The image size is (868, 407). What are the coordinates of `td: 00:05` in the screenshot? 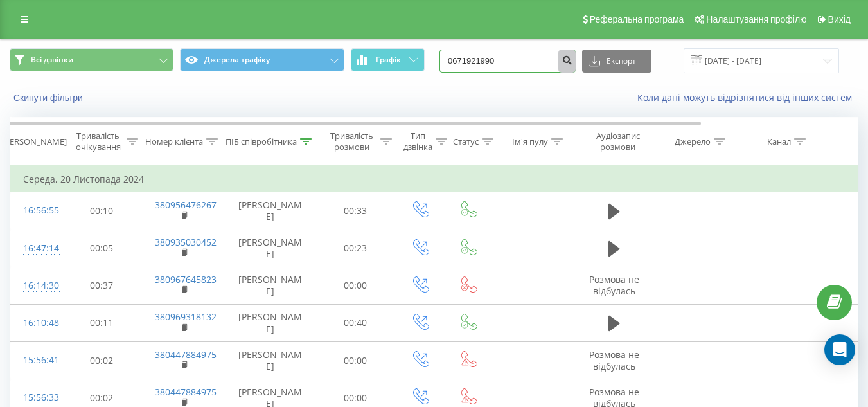 It's located at (102, 248).